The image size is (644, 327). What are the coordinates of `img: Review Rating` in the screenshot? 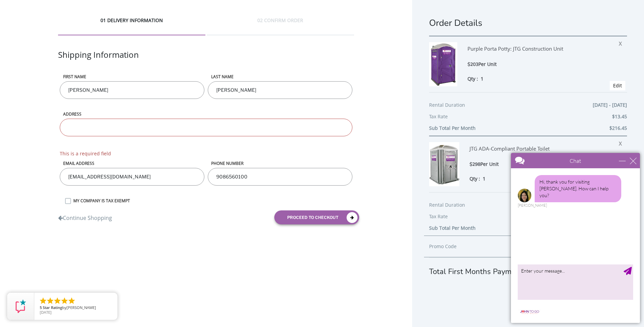 It's located at (21, 306).